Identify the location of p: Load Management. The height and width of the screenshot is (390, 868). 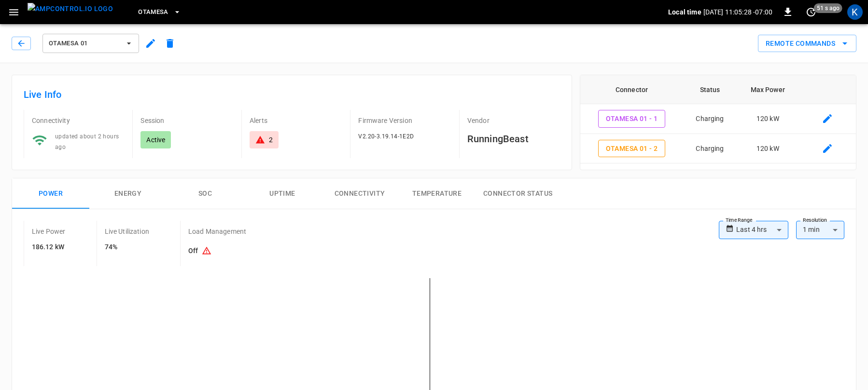
(217, 232).